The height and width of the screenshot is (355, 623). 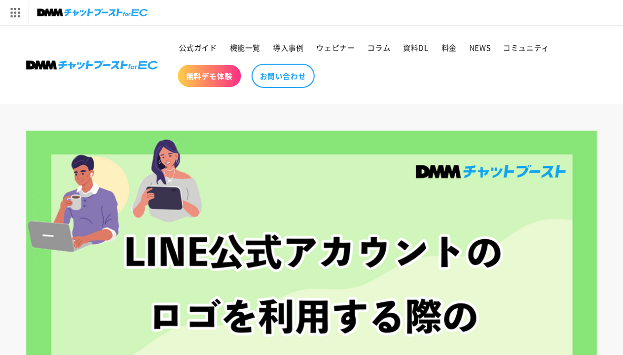 I want to click on a: コミュニティ, so click(x=526, y=47).